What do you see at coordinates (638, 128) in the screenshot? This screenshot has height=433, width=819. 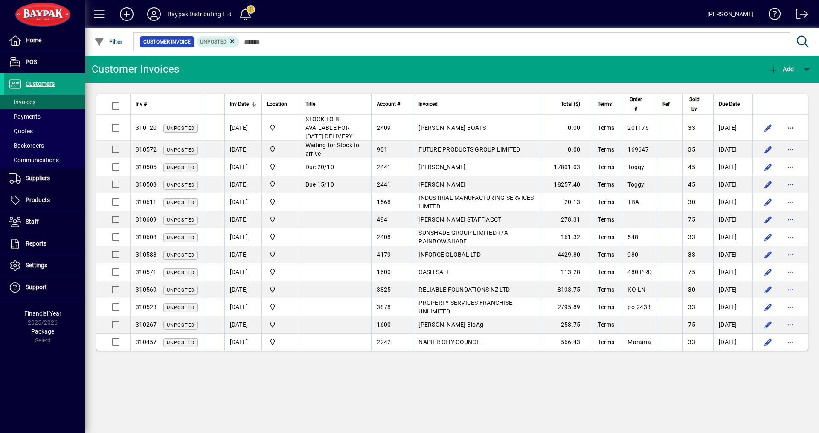 I see `span: 201176` at bounding box center [638, 128].